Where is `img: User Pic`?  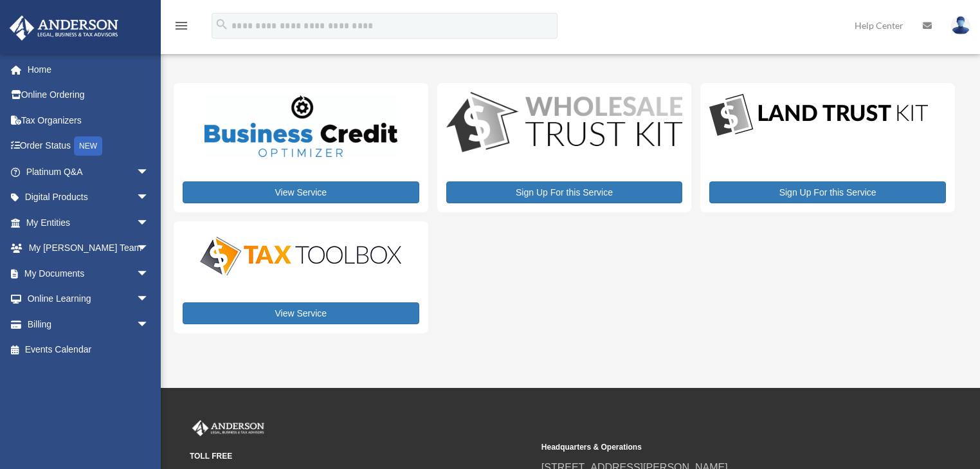 img: User Pic is located at coordinates (960, 25).